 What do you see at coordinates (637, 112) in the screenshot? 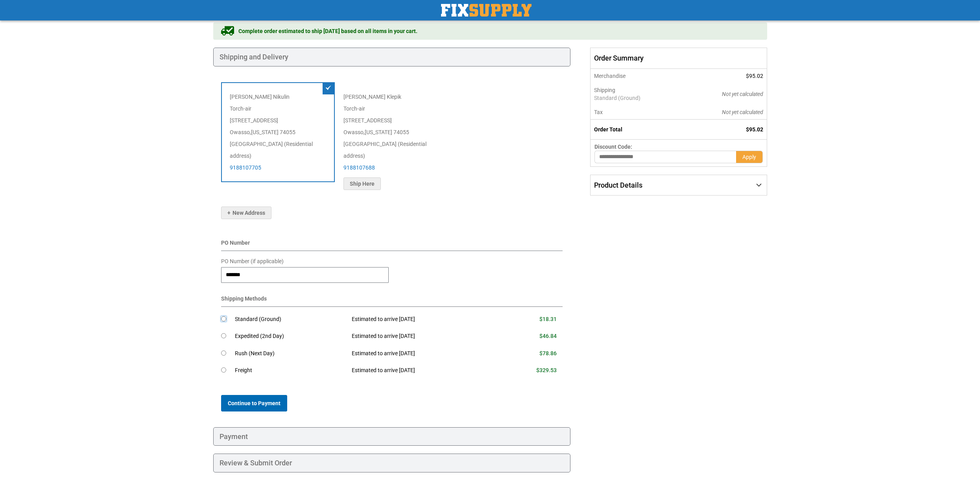
I see `th: Tax` at bounding box center [637, 112].